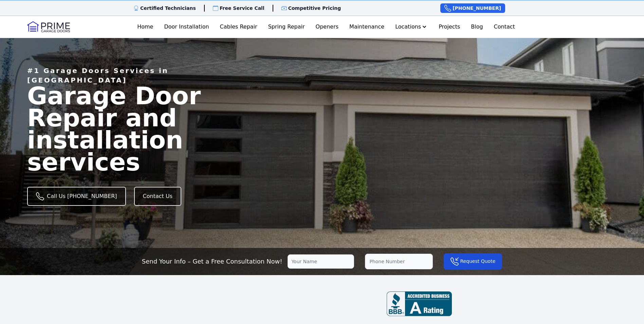  What do you see at coordinates (399, 262) in the screenshot?
I see `input: Phone Number` at bounding box center [399, 262].